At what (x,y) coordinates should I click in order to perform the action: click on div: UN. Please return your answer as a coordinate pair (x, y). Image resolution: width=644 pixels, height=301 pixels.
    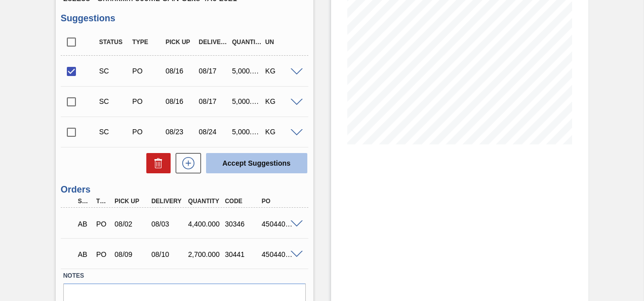
    Looking at the image, I should click on (281, 42).